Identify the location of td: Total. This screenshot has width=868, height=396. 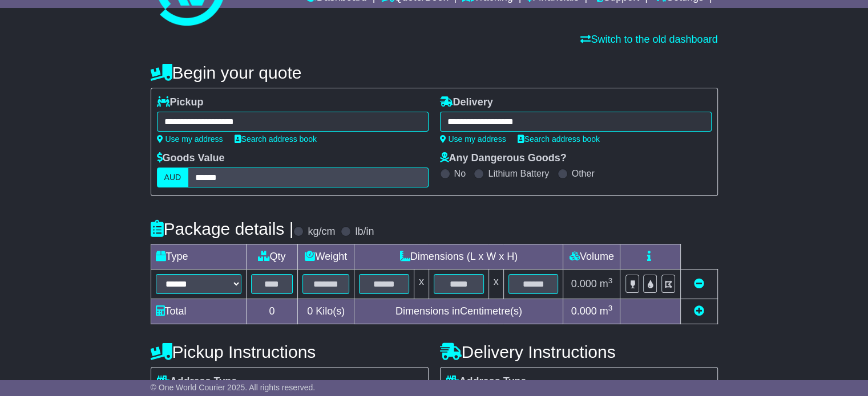
(198, 312).